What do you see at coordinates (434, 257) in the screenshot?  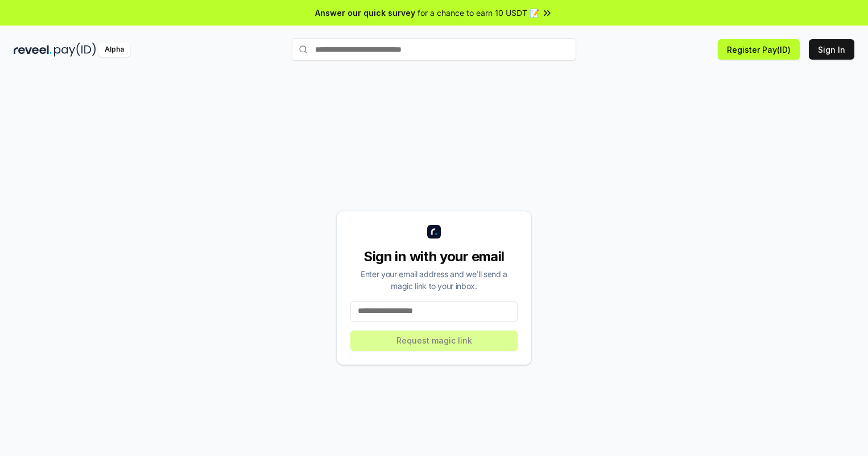 I see `div: Sign in with your email` at bounding box center [434, 257].